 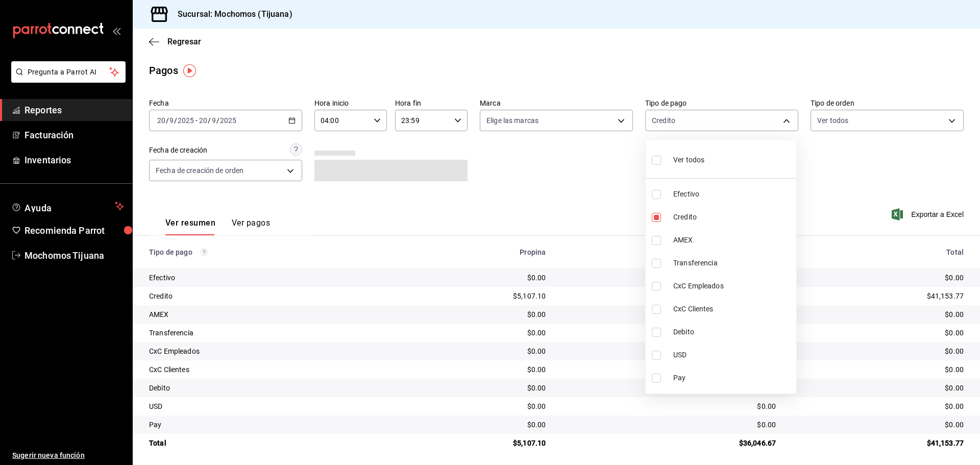 What do you see at coordinates (732, 286) in the screenshot?
I see `span: CxC Empleados` at bounding box center [732, 286].